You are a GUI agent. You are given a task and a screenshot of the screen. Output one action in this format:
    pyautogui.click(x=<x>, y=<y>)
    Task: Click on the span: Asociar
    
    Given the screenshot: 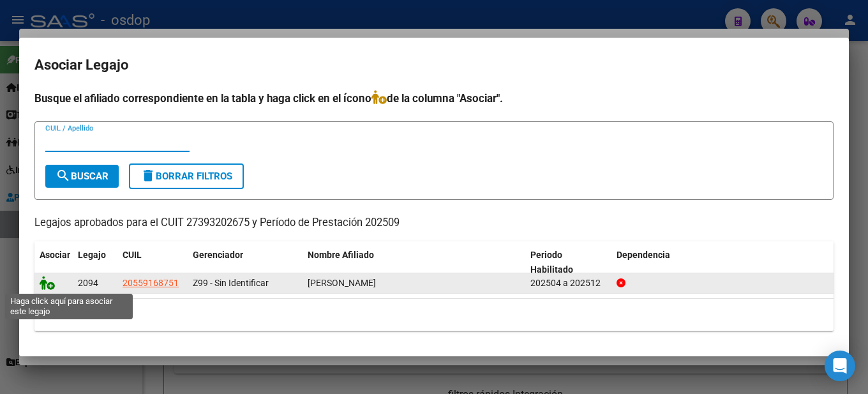 What is the action you would take?
    pyautogui.click(x=55, y=255)
    